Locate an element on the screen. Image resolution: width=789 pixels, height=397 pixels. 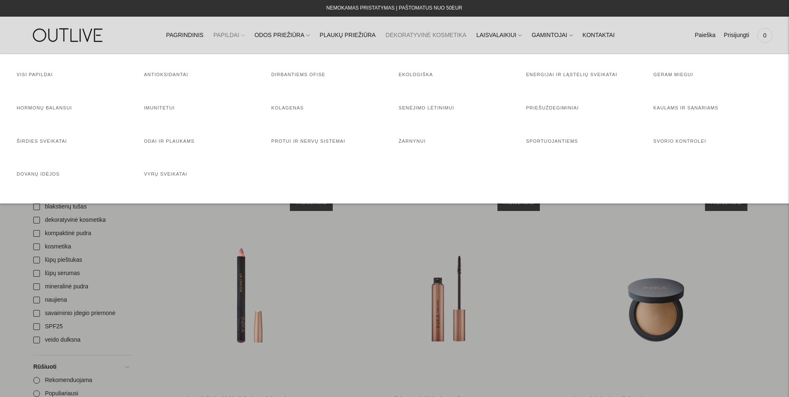
a: KONTAKTAI is located at coordinates (598, 35).